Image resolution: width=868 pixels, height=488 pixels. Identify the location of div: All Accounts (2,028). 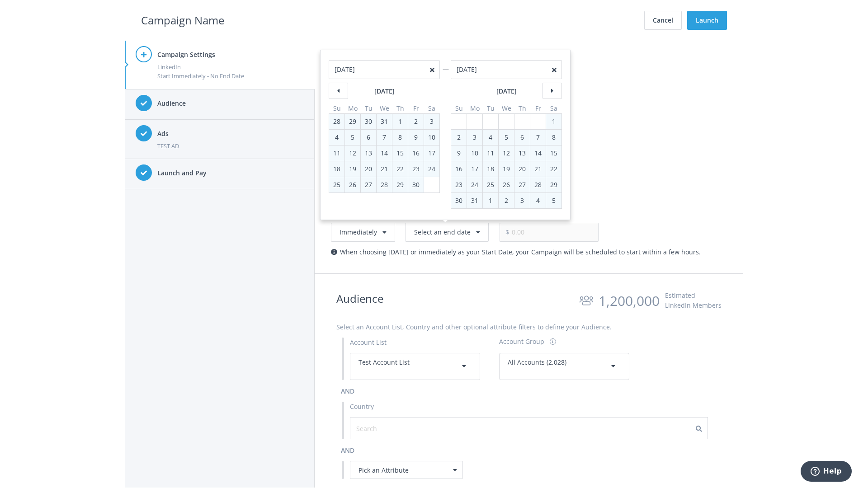
(564, 367).